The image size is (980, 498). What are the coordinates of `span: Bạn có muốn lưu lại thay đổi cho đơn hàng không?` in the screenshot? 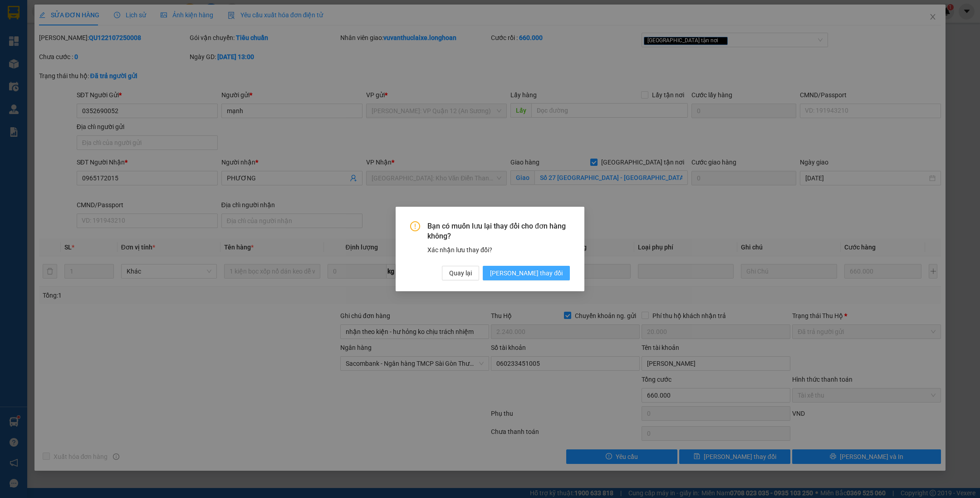 It's located at (499, 231).